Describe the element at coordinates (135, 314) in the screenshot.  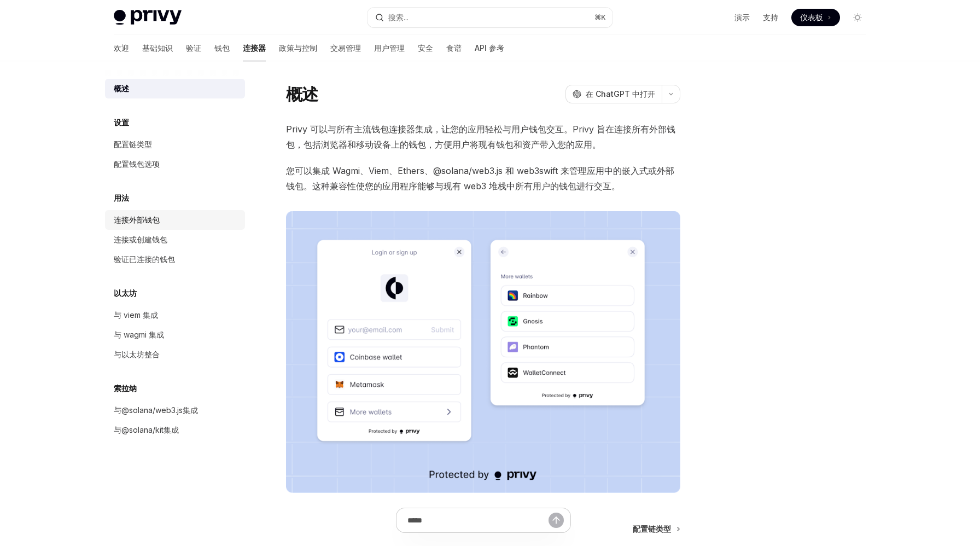
I see `font: 与 viem 集成` at that location.